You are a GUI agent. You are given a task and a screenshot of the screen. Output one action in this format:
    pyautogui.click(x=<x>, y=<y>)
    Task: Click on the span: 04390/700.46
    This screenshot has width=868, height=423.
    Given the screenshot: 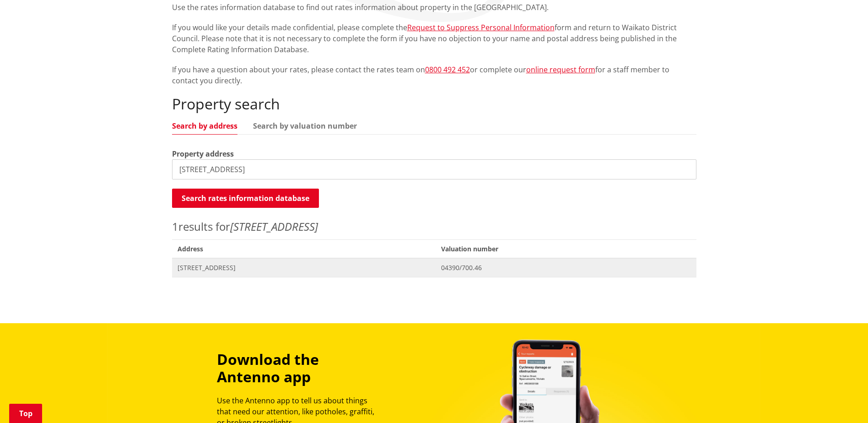 What is the action you would take?
    pyautogui.click(x=566, y=268)
    